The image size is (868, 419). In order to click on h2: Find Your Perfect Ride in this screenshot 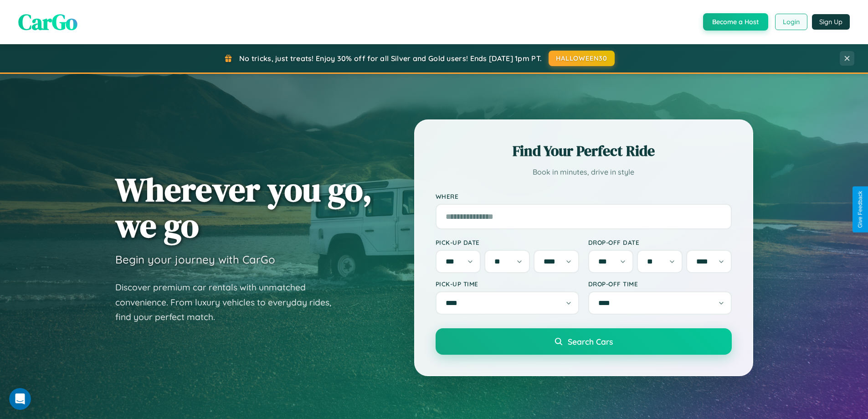, I will do `click(584, 151)`.